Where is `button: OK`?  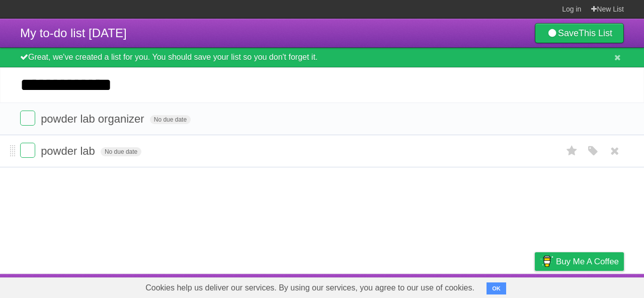
button: OK is located at coordinates (496, 289).